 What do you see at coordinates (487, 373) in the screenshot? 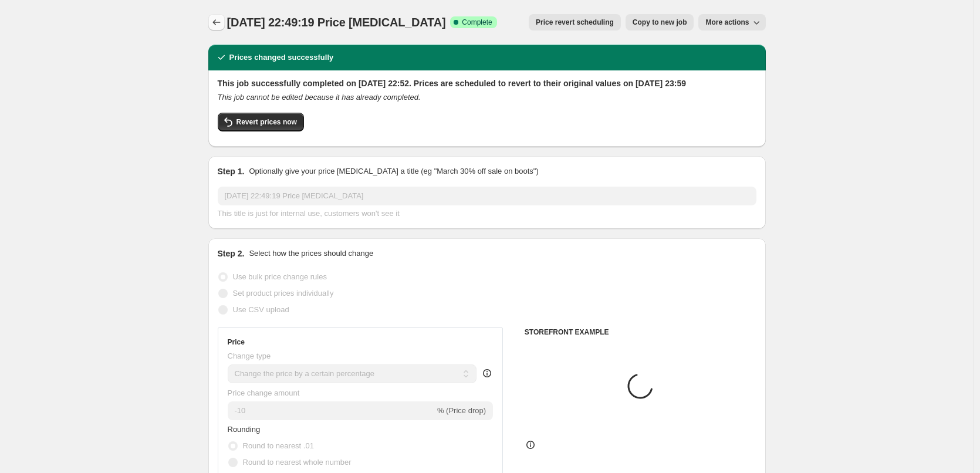
I see `div: help` at bounding box center [487, 373].